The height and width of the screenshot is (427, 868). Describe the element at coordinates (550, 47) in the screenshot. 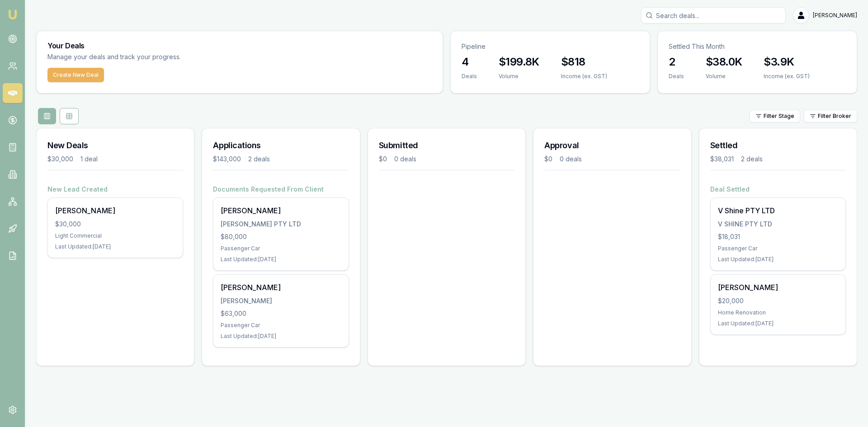

I see `p: Pipeline` at that location.